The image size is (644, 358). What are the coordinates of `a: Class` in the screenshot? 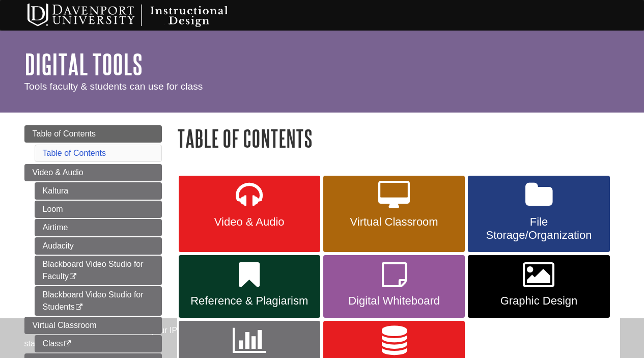 It's located at (99, 344).